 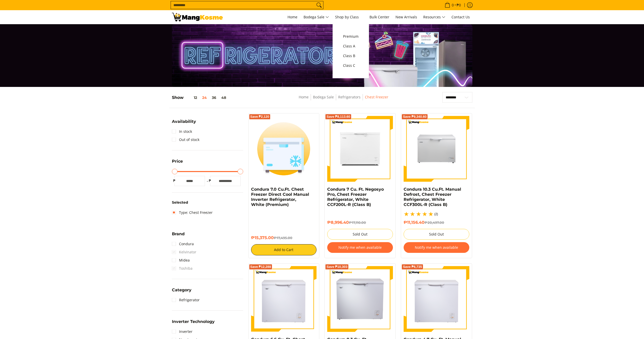 I want to click on span: 0, so click(x=453, y=5).